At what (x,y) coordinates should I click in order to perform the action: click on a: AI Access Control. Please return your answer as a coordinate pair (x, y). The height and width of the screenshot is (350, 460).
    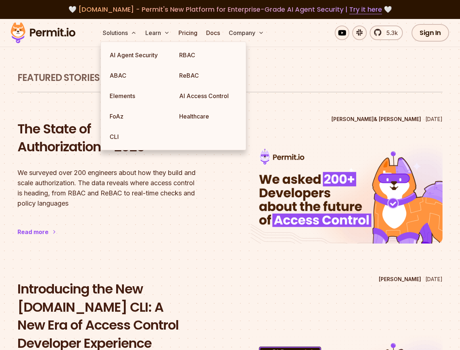
    Looking at the image, I should click on (208, 96).